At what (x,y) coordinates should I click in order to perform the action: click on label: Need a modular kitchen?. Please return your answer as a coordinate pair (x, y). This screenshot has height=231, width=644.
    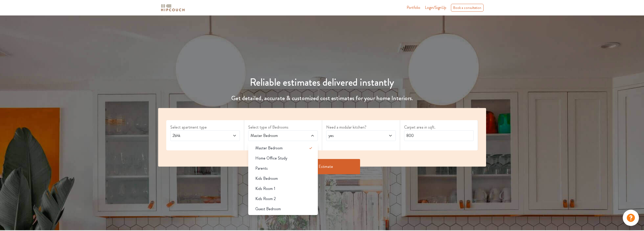
    Looking at the image, I should click on (361, 127).